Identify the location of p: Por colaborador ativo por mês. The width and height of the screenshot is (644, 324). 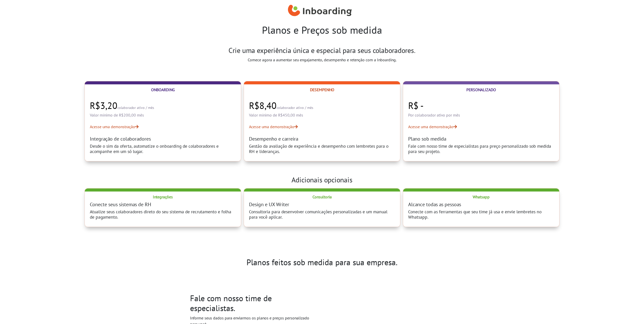
(481, 115).